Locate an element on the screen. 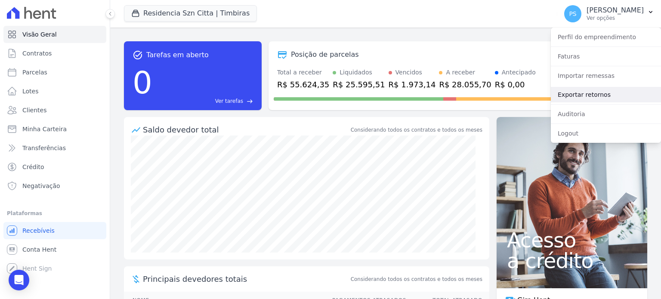 This screenshot has height=299, width=661. span: Ver tarefas is located at coordinates (229, 101).